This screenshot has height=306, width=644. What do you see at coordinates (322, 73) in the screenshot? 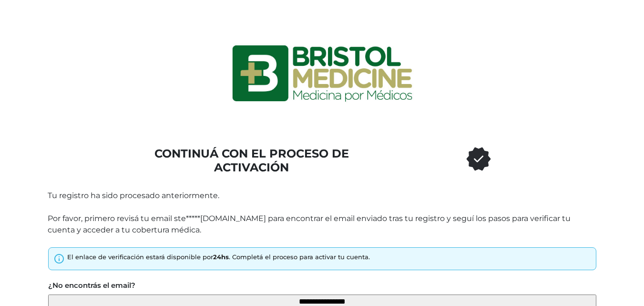
I see `img: logo_ingresarbristol.jpg` at bounding box center [322, 73].